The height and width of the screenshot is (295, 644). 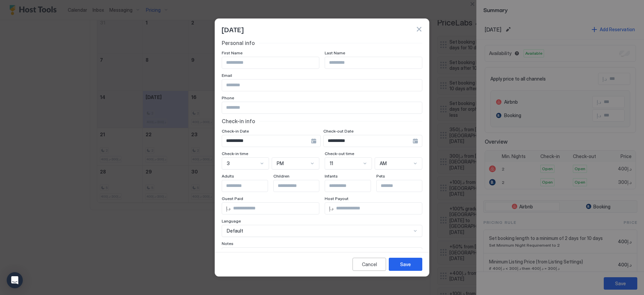 What do you see at coordinates (369, 264) in the screenshot?
I see `button: Cancel` at bounding box center [369, 264].